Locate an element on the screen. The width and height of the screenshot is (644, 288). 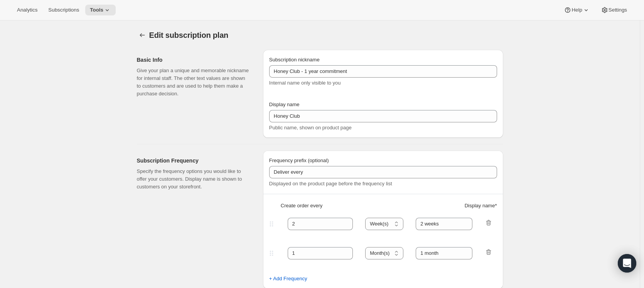
span: Tools is located at coordinates (96, 10).